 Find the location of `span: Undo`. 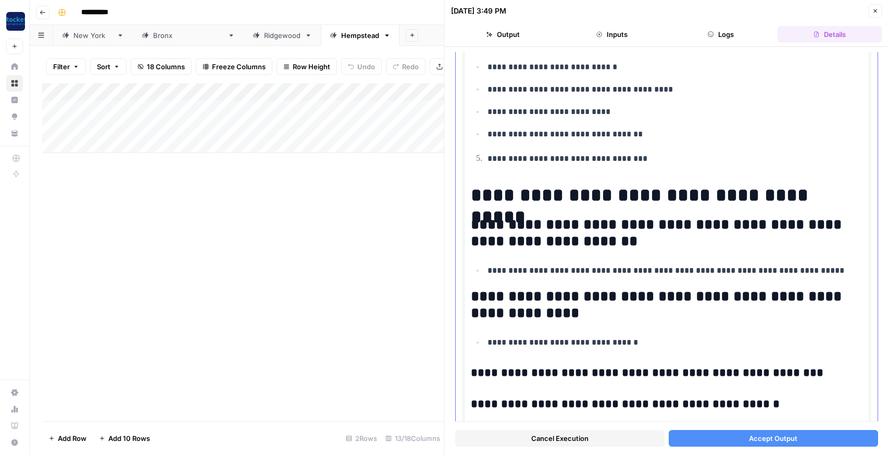

span: Undo is located at coordinates (366, 67).